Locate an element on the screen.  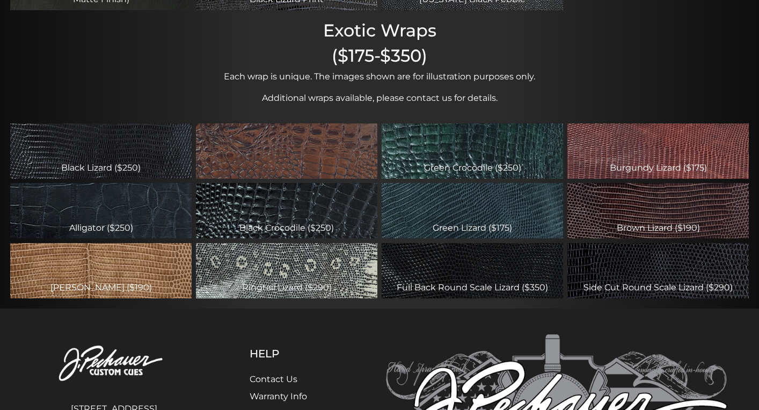
div: Burgundy Lizard ($175) is located at coordinates (658, 151).